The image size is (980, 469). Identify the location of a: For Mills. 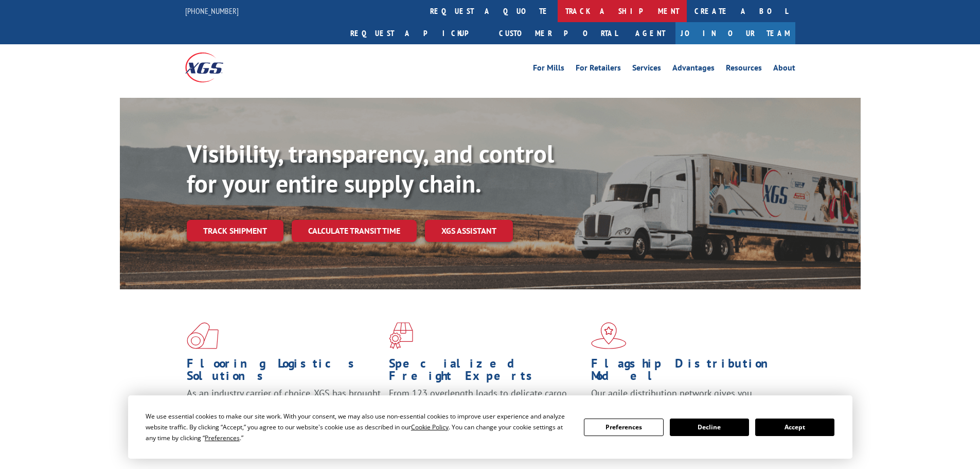
(548, 69).